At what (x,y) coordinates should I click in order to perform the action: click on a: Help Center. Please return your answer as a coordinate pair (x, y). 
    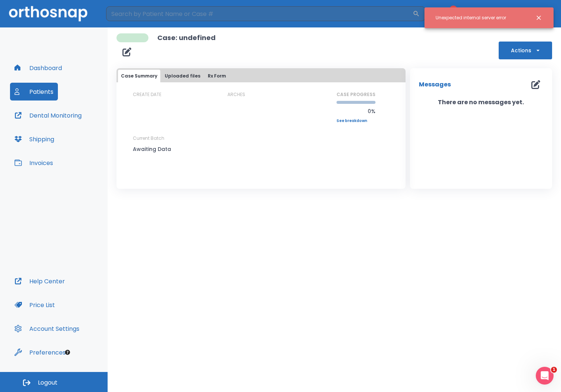
    Looking at the image, I should click on (40, 281).